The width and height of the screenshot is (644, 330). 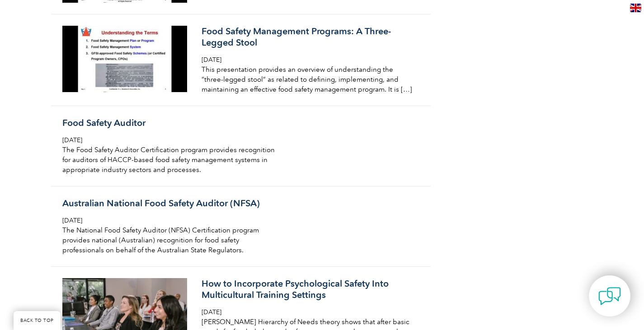 I want to click on h3: Australian National Food Safety Auditor (NFSA), so click(x=170, y=204).